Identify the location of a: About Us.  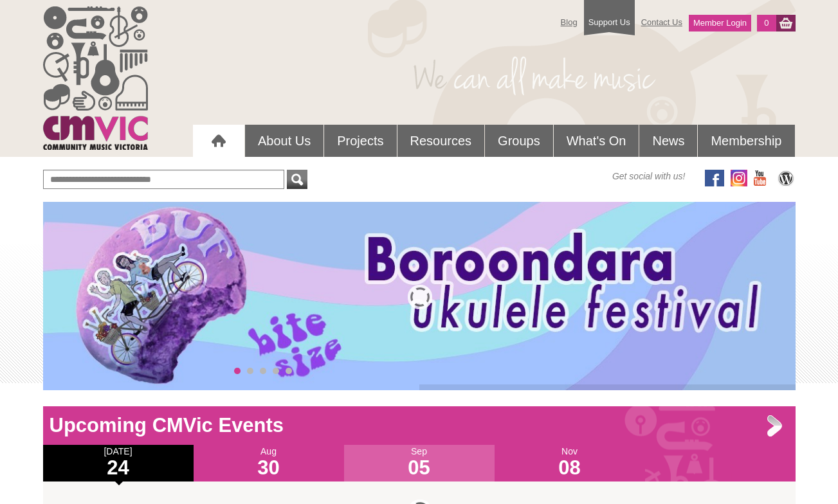
(284, 141).